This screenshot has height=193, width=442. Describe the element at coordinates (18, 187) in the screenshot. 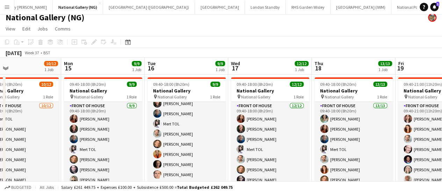

I see `button: Budgeted` at that location.